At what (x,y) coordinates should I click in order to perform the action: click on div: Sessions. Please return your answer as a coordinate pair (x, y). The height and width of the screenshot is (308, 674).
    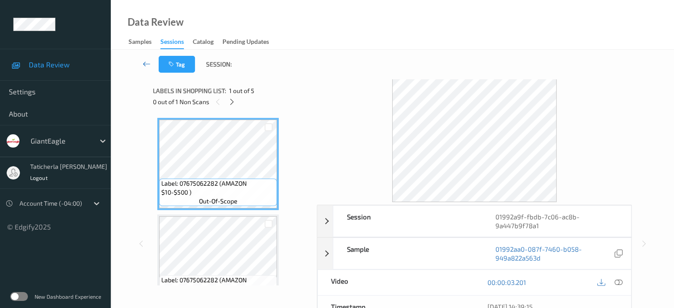
    Looking at the image, I should click on (172, 43).